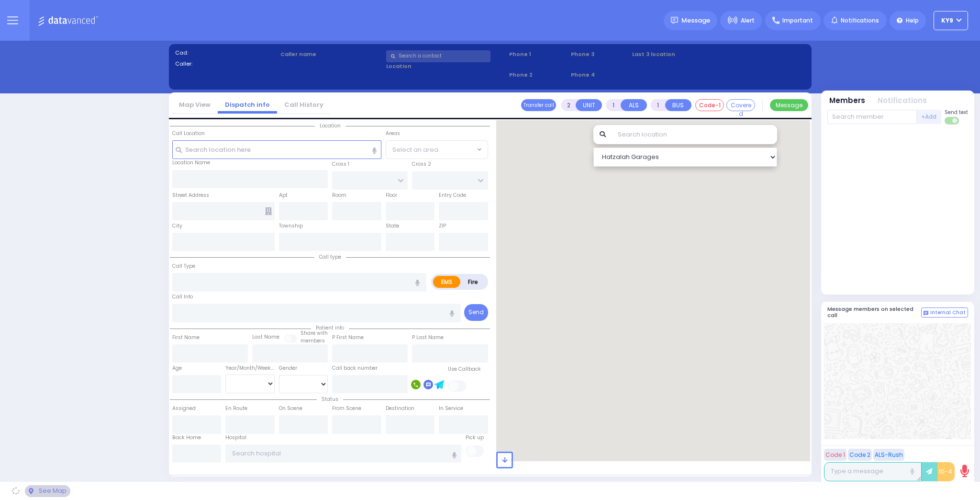  What do you see at coordinates (442, 226) in the screenshot?
I see `label: ZIP` at bounding box center [442, 226].